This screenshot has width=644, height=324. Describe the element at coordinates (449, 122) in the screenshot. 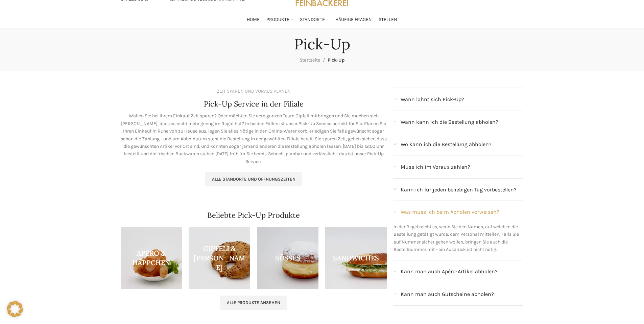

I see `span: Wann kann ich die Bestellung abholen?` at that location.